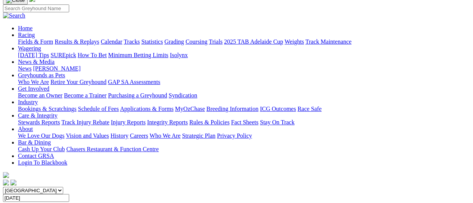 The image size is (473, 203). What do you see at coordinates (198, 136) in the screenshot?
I see `a: Strategic Plan` at bounding box center [198, 136].